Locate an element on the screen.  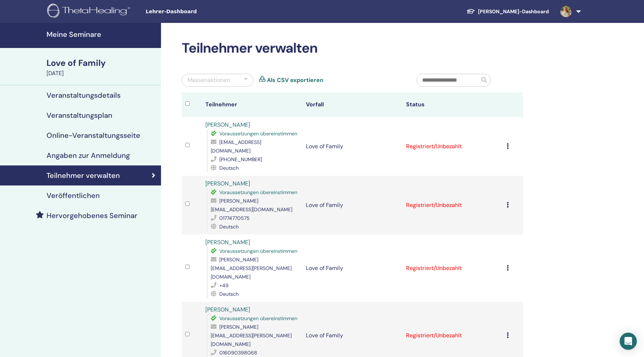
h4: Veranstaltungsdetails is located at coordinates (83, 95).